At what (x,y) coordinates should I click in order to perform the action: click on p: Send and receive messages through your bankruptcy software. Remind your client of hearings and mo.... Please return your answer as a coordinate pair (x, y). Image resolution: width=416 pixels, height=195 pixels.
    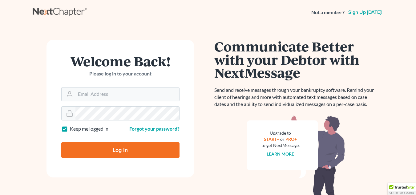
    Looking at the image, I should click on (296, 97).